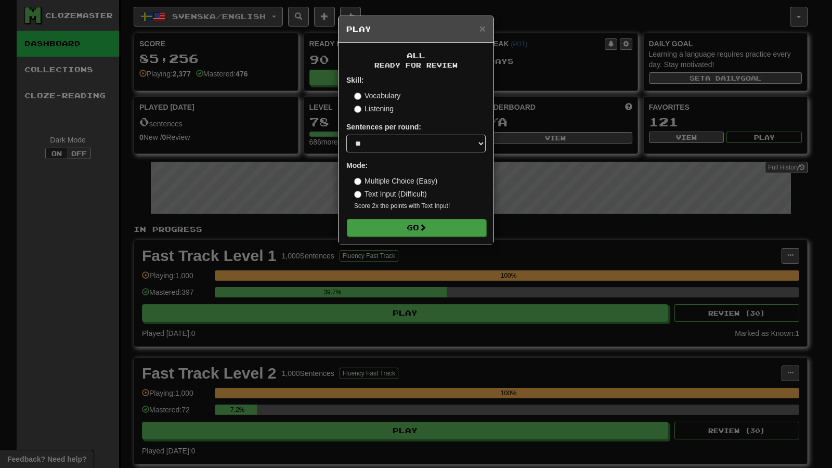  What do you see at coordinates (384, 127) in the screenshot?
I see `label: Sentences per round:` at bounding box center [384, 127].